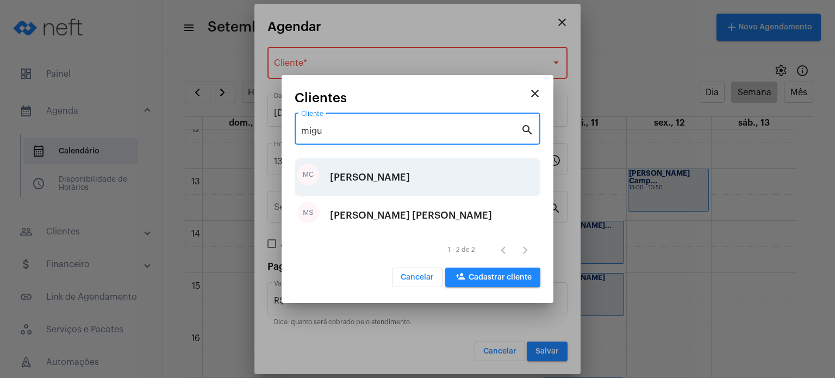 Image resolution: width=835 pixels, height=378 pixels. What do you see at coordinates (461, 278) in the screenshot?
I see `mat-icon: person_add` at bounding box center [461, 278].